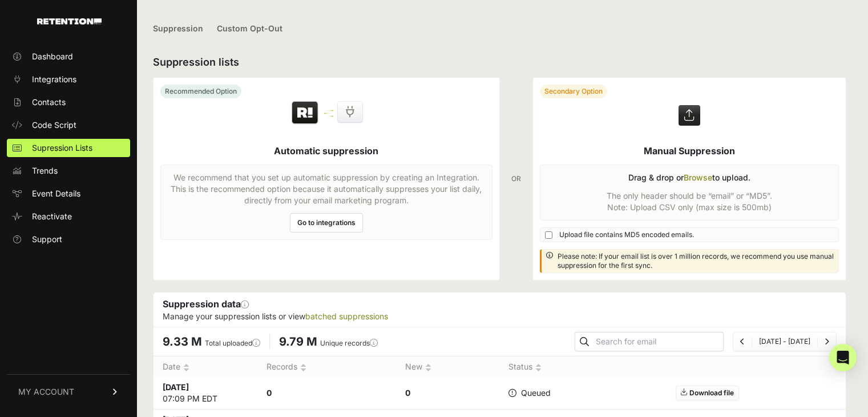  What do you see at coordinates (206, 367) in the screenshot?
I see `th: Date` at bounding box center [206, 367].